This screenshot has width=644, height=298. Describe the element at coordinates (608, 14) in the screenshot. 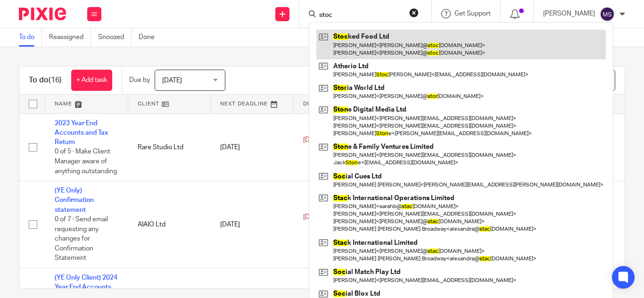

I see `img: svg%3E` at that location.